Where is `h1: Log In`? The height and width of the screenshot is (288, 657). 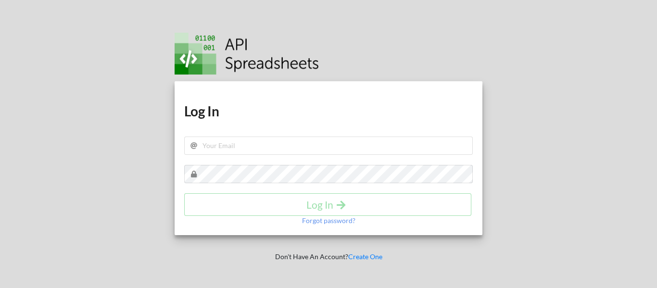
h1: Log In is located at coordinates (329, 111).